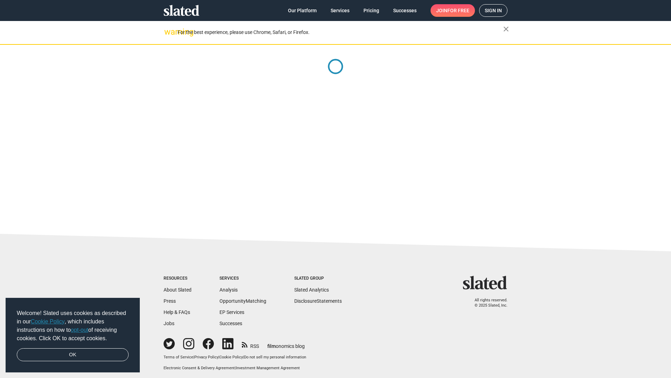  Describe the element at coordinates (178, 290) in the screenshot. I see `a: About Slated` at that location.